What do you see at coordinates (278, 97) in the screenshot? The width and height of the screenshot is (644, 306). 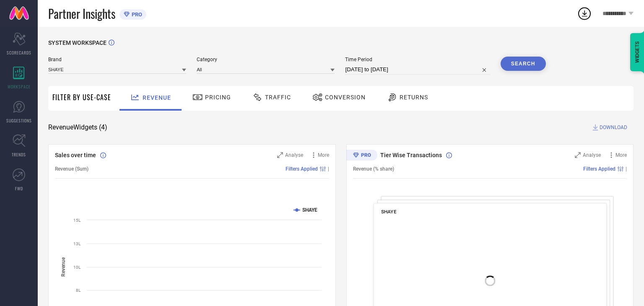 I see `span: Traffic` at bounding box center [278, 97].